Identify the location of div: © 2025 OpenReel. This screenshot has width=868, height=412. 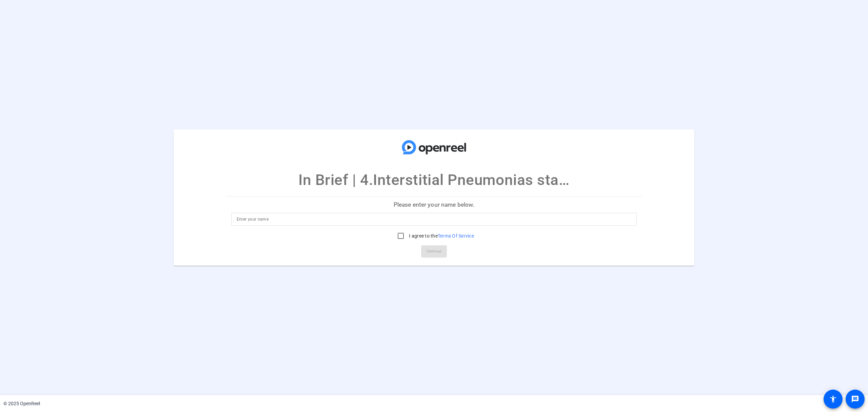
(22, 403).